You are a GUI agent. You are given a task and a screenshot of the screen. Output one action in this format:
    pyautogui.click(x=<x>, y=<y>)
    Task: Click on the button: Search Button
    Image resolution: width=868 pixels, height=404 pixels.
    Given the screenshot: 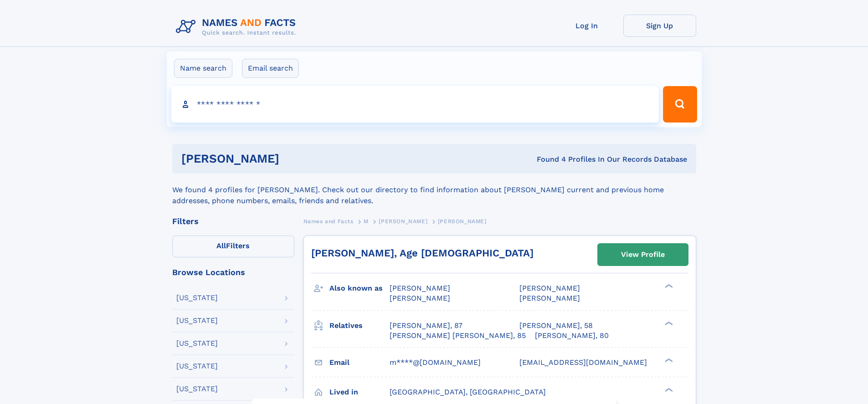 What is the action you would take?
    pyautogui.click(x=680, y=104)
    